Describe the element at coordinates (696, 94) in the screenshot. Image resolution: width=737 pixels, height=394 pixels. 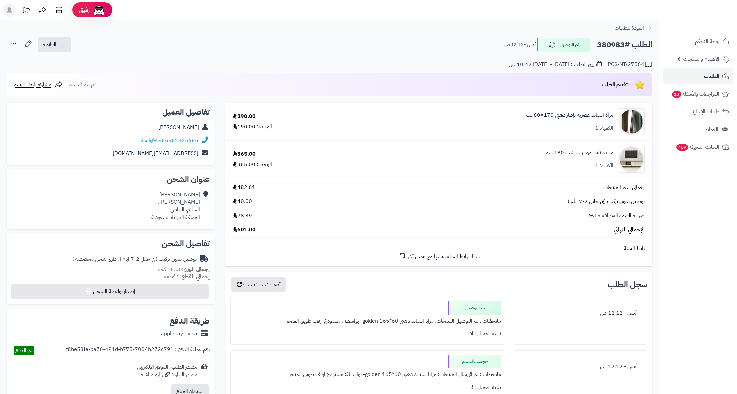
I see `span: المراجعات والأسئلة` at that location.